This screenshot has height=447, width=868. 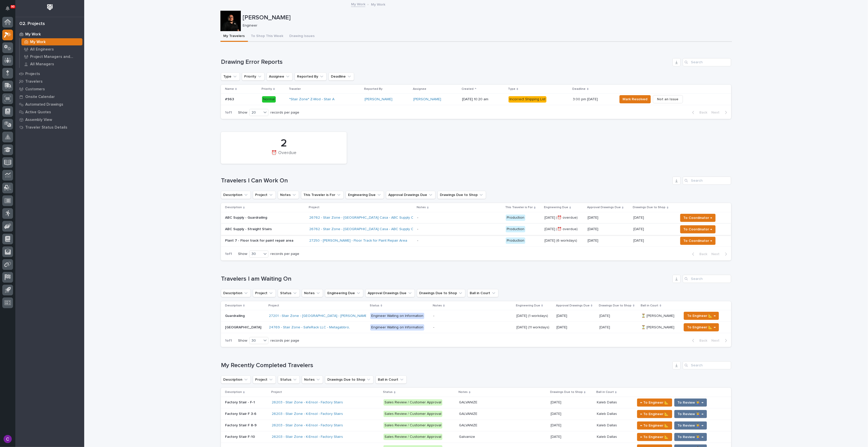 I want to click on a: Customers, so click(x=49, y=89).